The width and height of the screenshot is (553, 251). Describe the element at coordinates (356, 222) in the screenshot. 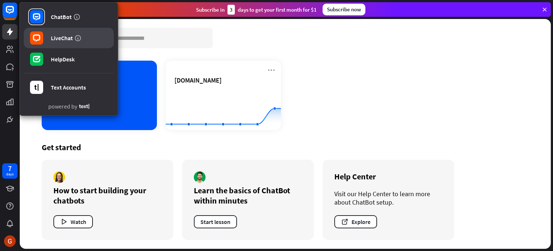

I see `button: Explore` at that location.